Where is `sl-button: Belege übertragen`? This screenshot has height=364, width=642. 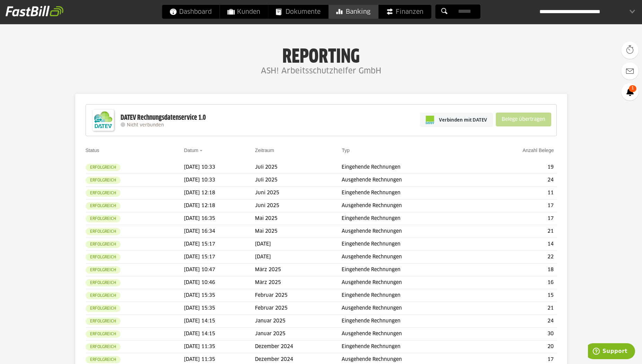
sl-button: Belege übertragen is located at coordinates (524, 120).